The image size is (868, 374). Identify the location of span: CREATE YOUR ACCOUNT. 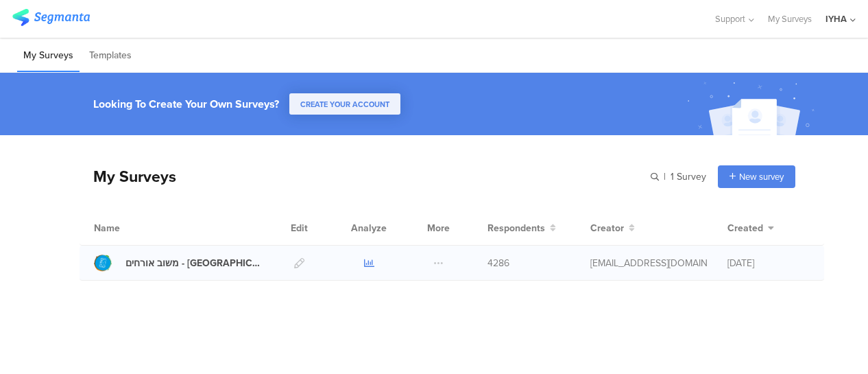
(345, 104).